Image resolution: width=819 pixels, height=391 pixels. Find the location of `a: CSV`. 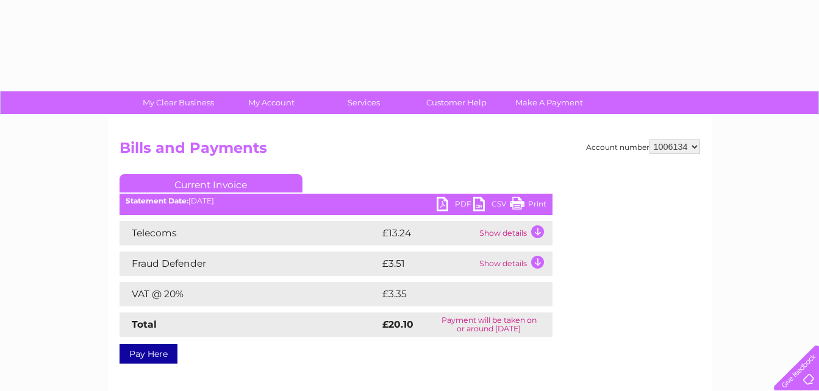

a: CSV is located at coordinates (491, 205).